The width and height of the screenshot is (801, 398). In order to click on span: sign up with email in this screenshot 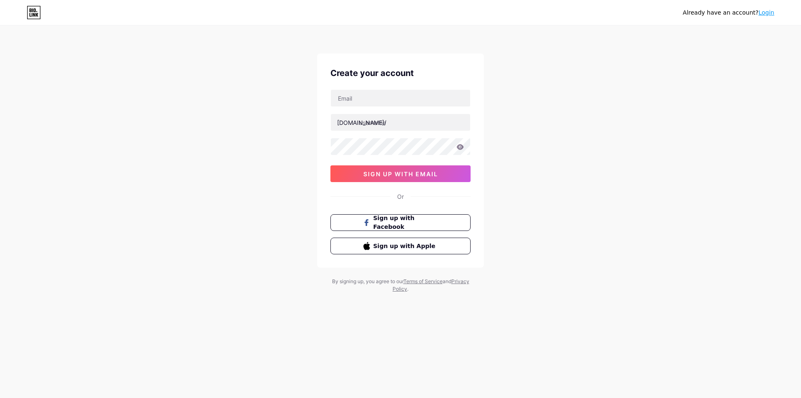, I will do `click(401, 174)`.